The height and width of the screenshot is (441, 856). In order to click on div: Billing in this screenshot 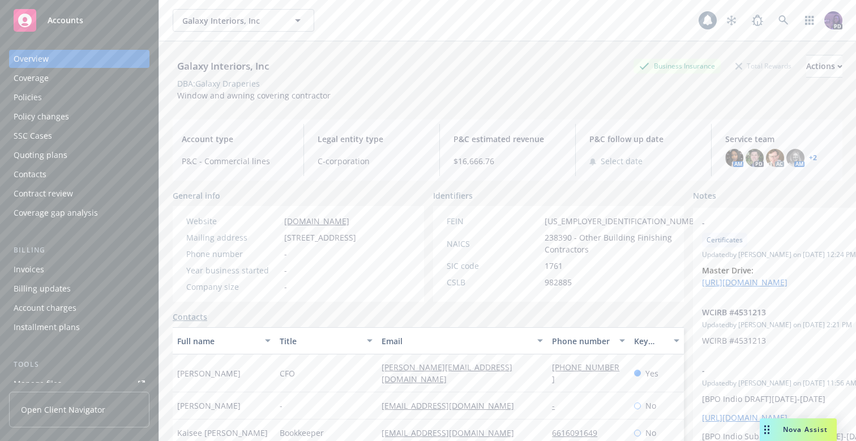, I will do `click(79, 250)`.